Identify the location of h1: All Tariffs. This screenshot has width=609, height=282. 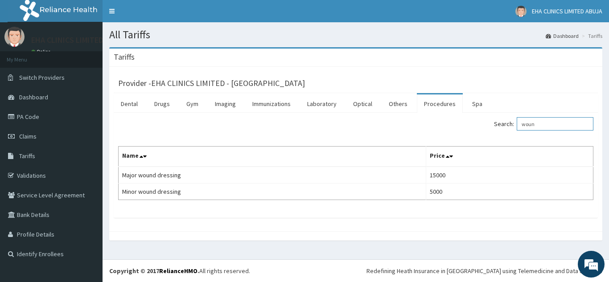
(356, 35).